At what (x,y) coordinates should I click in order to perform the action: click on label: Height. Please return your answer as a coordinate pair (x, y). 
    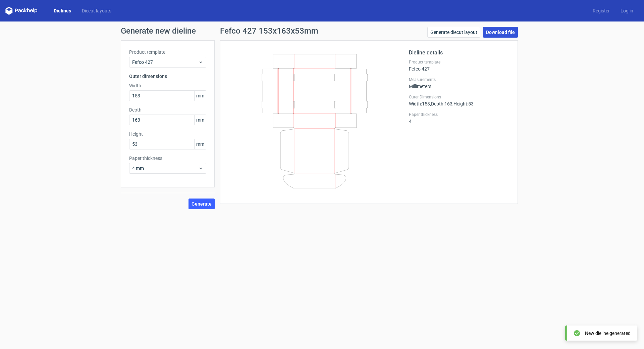
    Looking at the image, I should click on (167, 134).